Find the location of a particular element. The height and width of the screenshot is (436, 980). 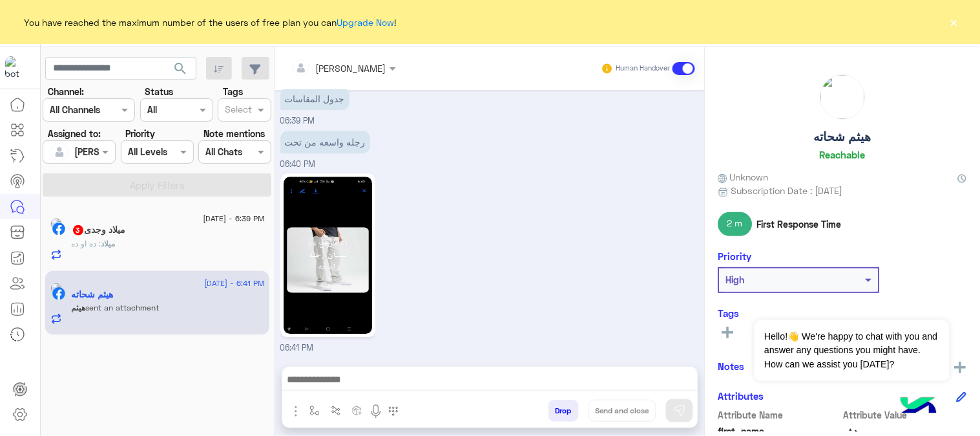

label: Tags is located at coordinates (233, 91).